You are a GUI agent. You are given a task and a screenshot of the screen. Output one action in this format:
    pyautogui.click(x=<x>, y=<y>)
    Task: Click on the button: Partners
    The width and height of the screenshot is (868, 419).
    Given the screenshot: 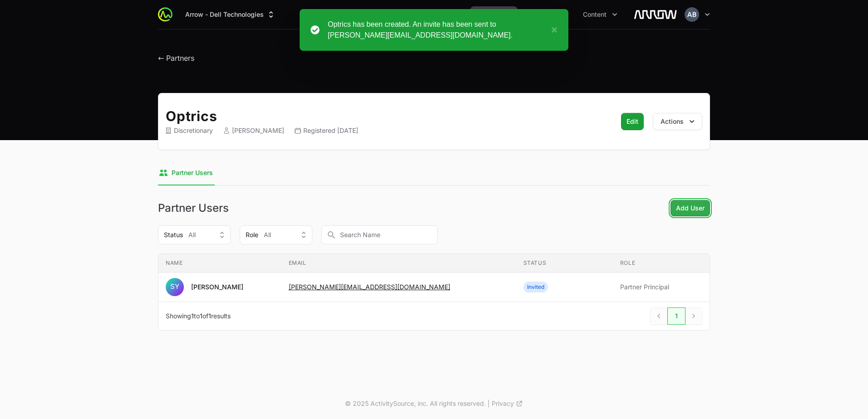 What is the action you would take?
    pyautogui.click(x=494, y=14)
    